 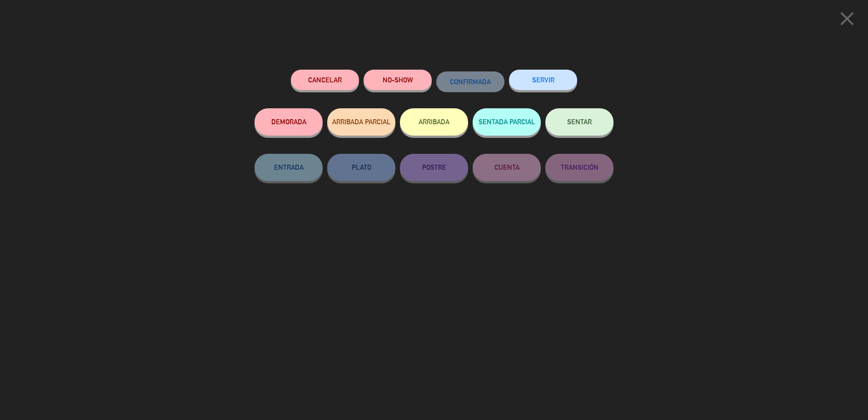 I want to click on button: ARRIBADA PARCIAL, so click(x=361, y=122).